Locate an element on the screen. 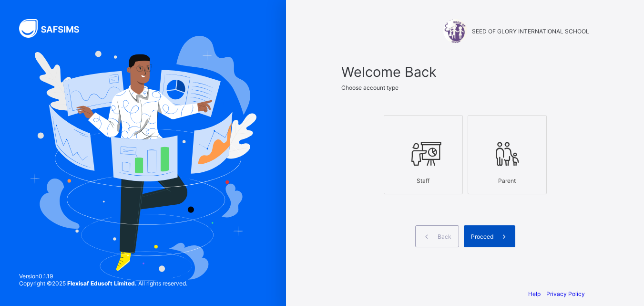 The image size is (644, 306). a: Privacy Policy is located at coordinates (565, 294).